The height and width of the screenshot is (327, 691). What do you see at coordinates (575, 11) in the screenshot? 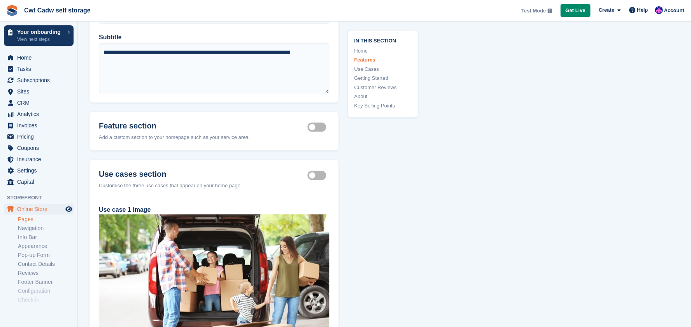
I see `span: Get Live` at bounding box center [575, 11].